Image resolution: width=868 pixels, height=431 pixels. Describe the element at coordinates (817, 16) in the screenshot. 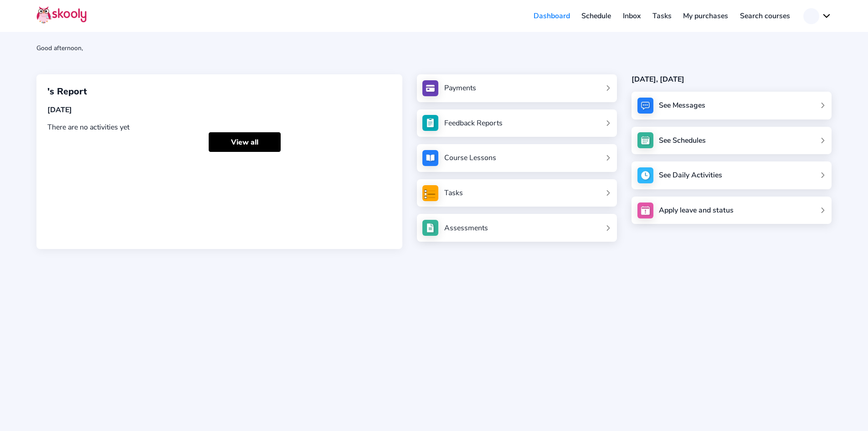

I see `button: chevron down outline` at that location.